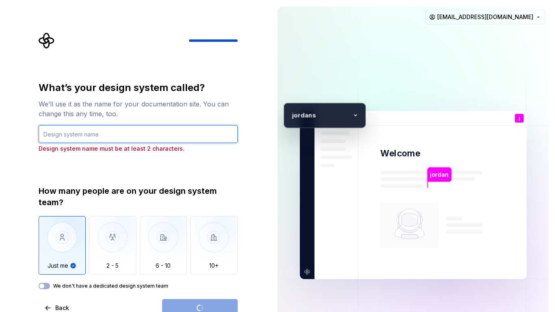  I want to click on div: What’s your design system called?, so click(138, 88).